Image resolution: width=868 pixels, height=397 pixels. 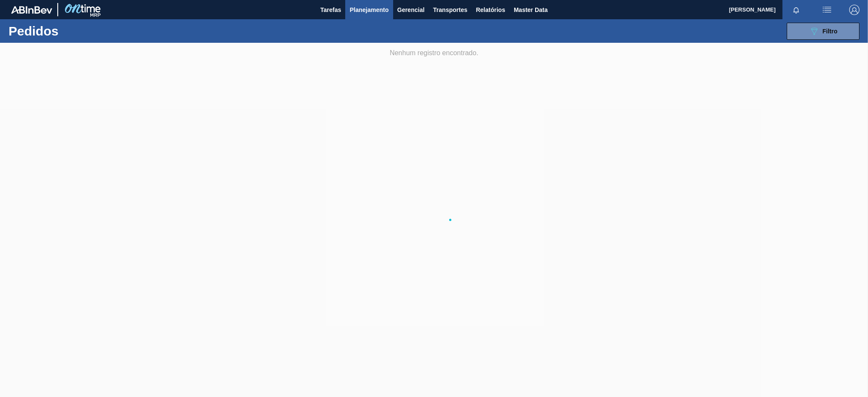 I want to click on span: Gerencial, so click(x=411, y=10).